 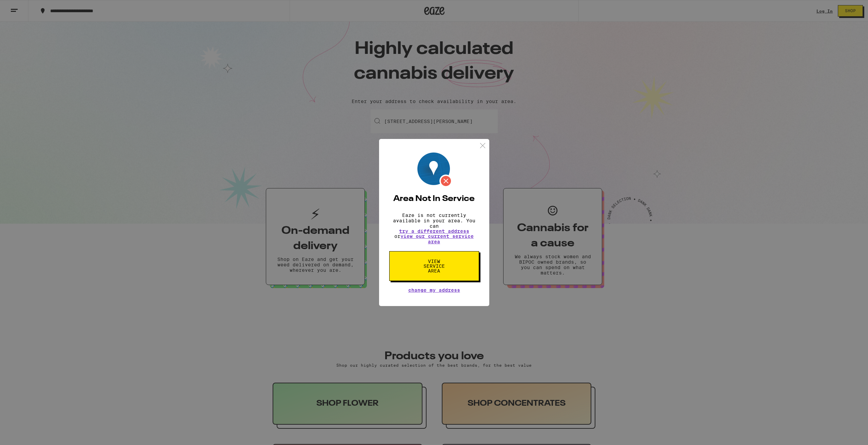 What do you see at coordinates (26, 7) in the screenshot?
I see `span: Hi. Need any help?` at bounding box center [26, 7].